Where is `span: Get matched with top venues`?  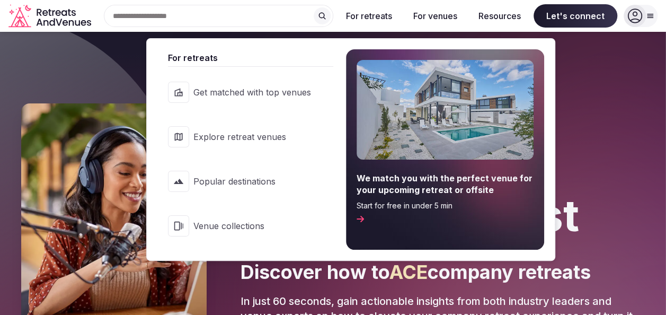
span: Get matched with top venues is located at coordinates (252, 92).